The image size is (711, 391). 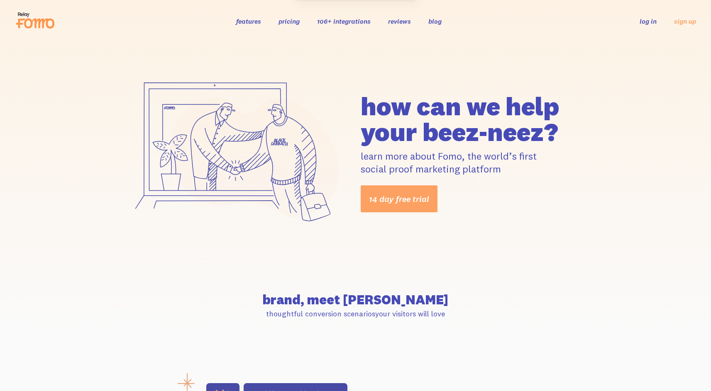 What do you see at coordinates (356, 314) in the screenshot?
I see `p: thoughtful conversion scenarios your visitors will love` at bounding box center [356, 314].